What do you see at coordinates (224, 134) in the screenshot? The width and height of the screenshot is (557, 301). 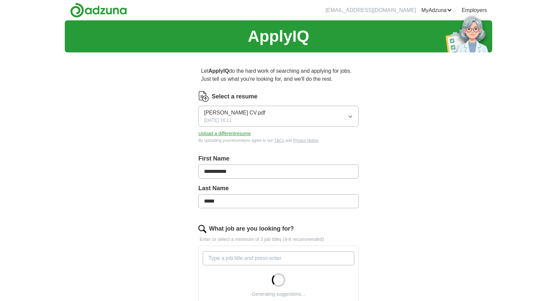 I see `button: Upload a differentresume` at bounding box center [224, 134].